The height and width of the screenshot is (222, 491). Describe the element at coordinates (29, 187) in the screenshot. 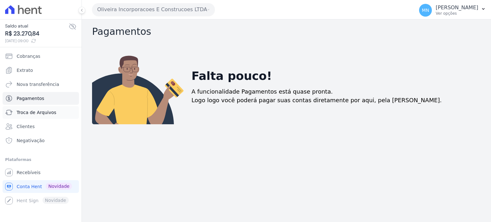

I see `span: Conta Hent` at that location.